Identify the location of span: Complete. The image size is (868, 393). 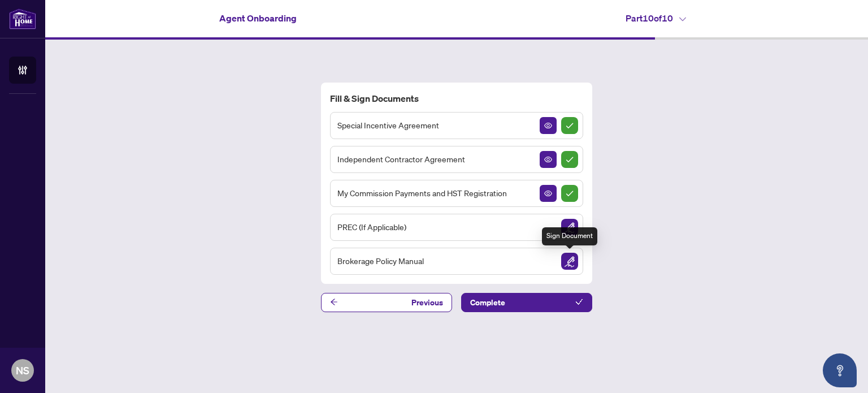
(488, 302).